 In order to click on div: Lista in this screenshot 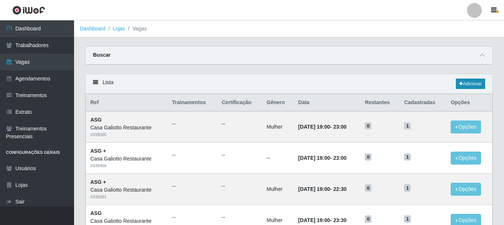, I will do `click(289, 84)`.